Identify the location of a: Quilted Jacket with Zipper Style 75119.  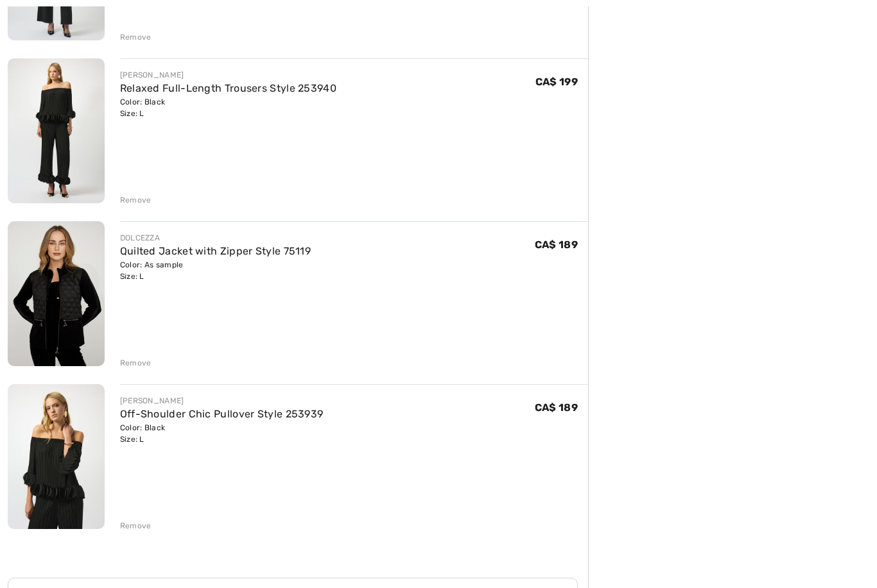
(215, 251).